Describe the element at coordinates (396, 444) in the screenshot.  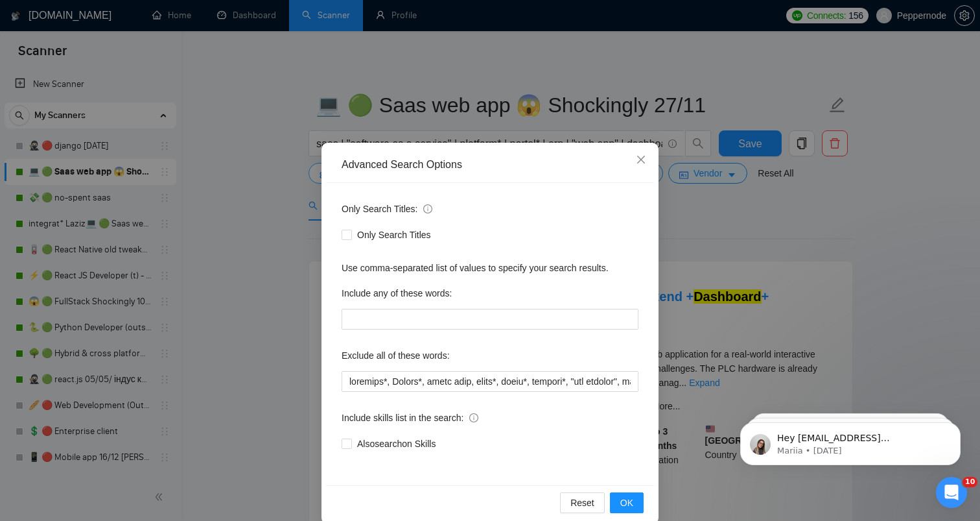
I see `span: Also search on Skills` at that location.